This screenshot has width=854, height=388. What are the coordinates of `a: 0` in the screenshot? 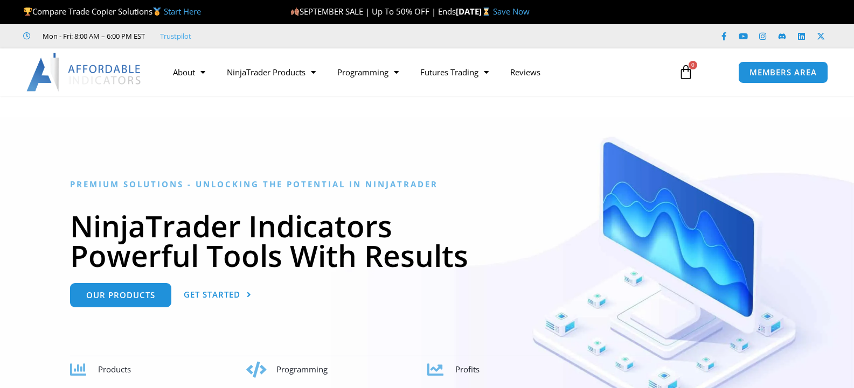 It's located at (686, 72).